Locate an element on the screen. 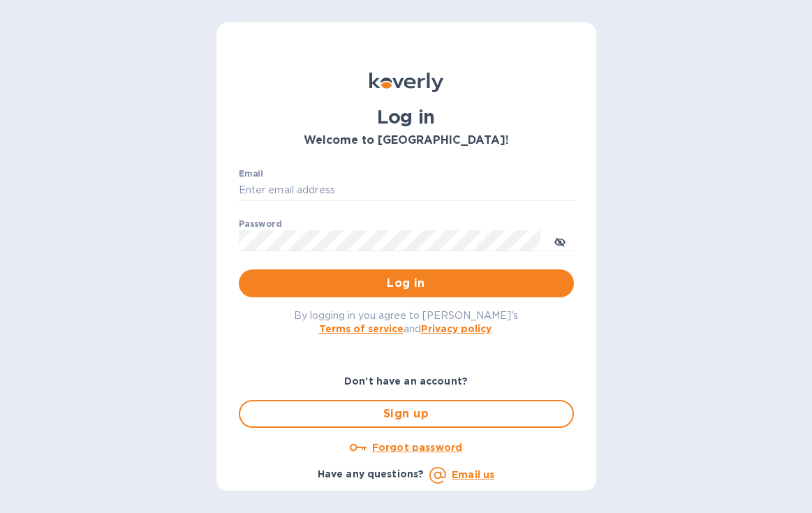 This screenshot has height=513, width=812. img: Koverly is located at coordinates (406, 83).